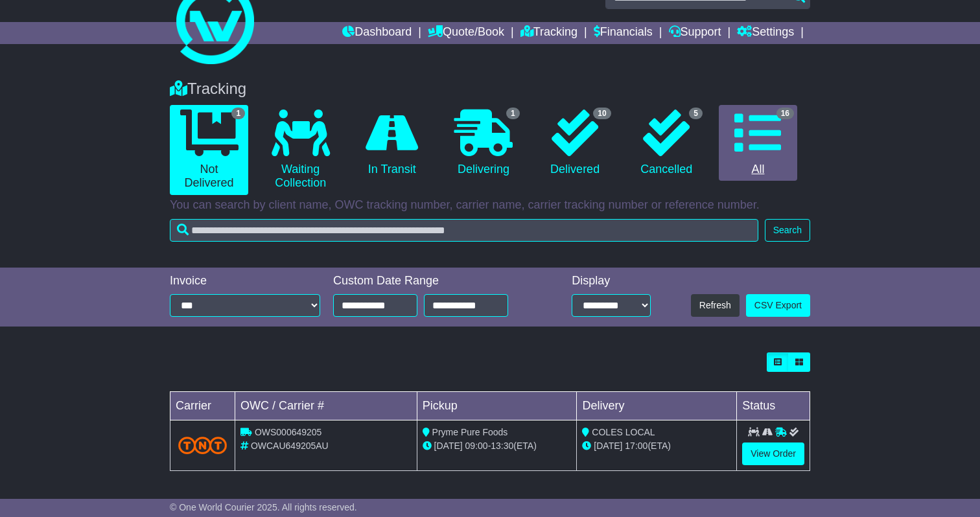 The height and width of the screenshot is (517, 980). Describe the element at coordinates (785, 113) in the screenshot. I see `span: 16` at that location.